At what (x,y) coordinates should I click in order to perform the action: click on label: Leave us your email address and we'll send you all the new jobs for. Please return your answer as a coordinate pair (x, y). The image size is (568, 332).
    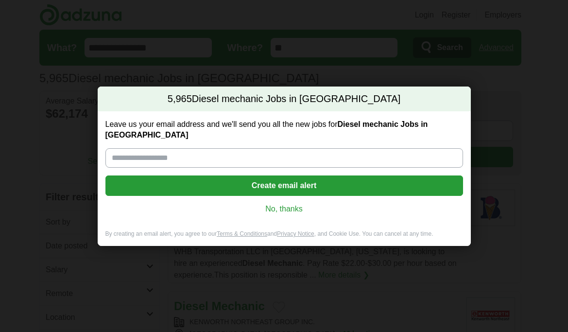
    Looking at the image, I should click on (284, 130).